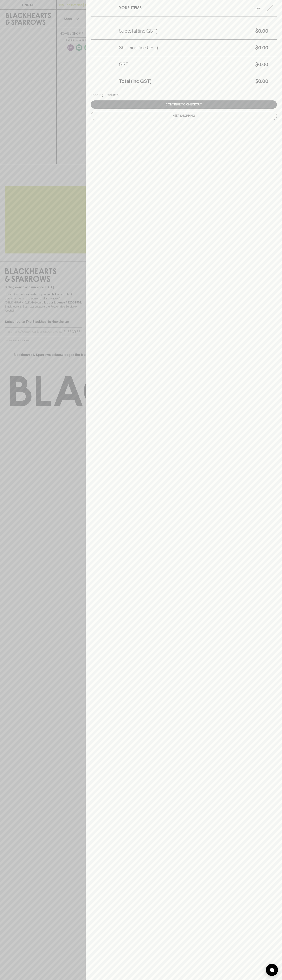 The height and width of the screenshot is (980, 282). What do you see at coordinates (262, 8) in the screenshot?
I see `button: Close` at bounding box center [262, 8].